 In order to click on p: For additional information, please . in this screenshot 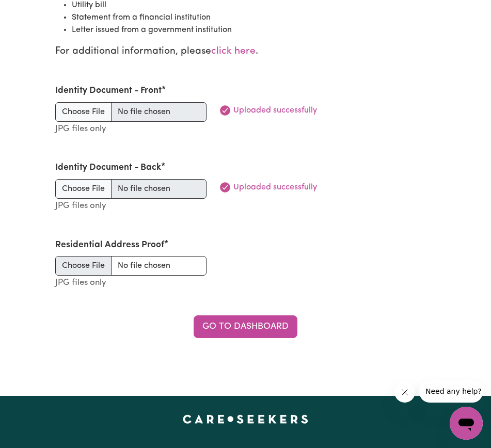, I will do `click(245, 52)`.